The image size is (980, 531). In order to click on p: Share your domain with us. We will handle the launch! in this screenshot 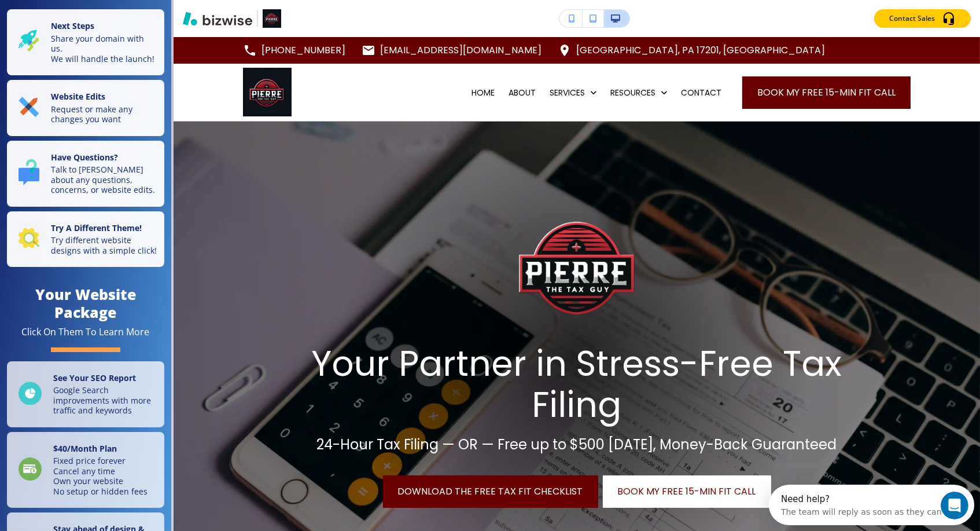, I will do `click(104, 48)`.